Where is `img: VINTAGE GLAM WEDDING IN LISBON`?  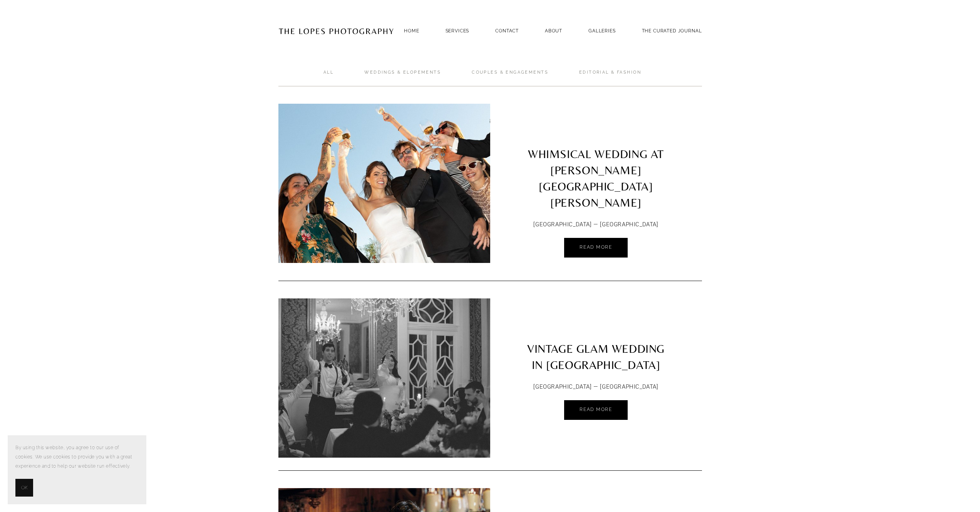
img: VINTAGE GLAM WEDDING IN LISBON is located at coordinates (384, 378).